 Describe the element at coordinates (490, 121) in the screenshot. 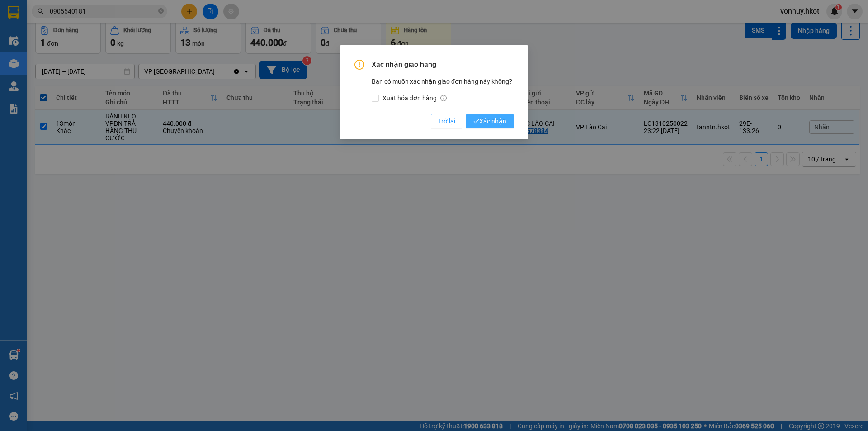

I see `span: Xác nhận` at that location.